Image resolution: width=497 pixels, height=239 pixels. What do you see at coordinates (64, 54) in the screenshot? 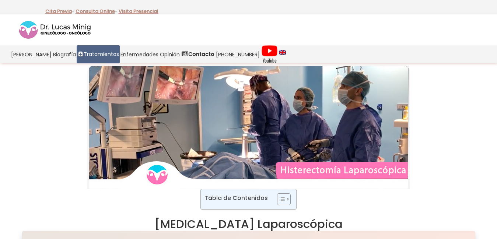
I see `span: Biografía` at bounding box center [64, 54].